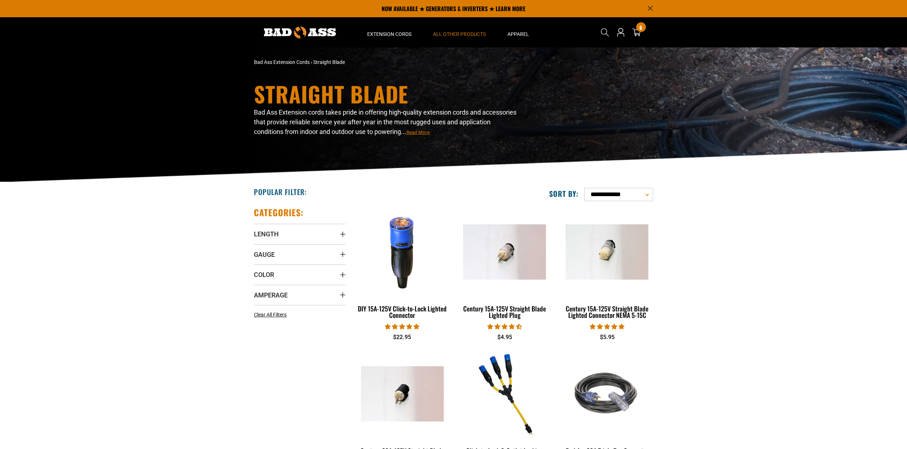  Describe the element at coordinates (389, 34) in the screenshot. I see `span: Extension Cords` at that location.